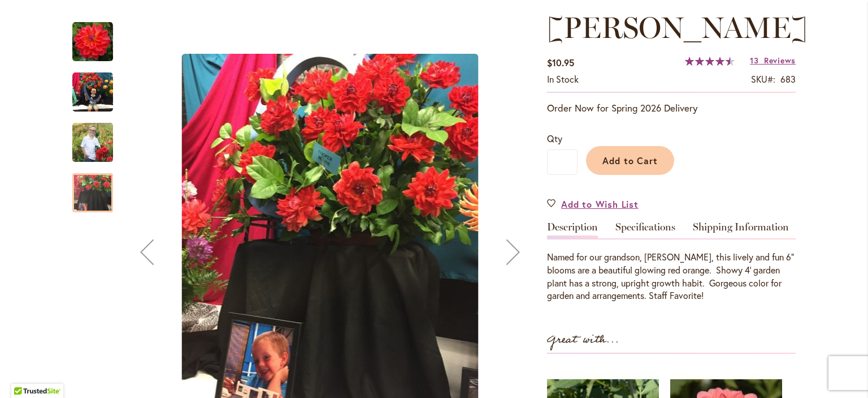  What do you see at coordinates (593, 204) in the screenshot?
I see `a: Add to Wish List` at bounding box center [593, 204].